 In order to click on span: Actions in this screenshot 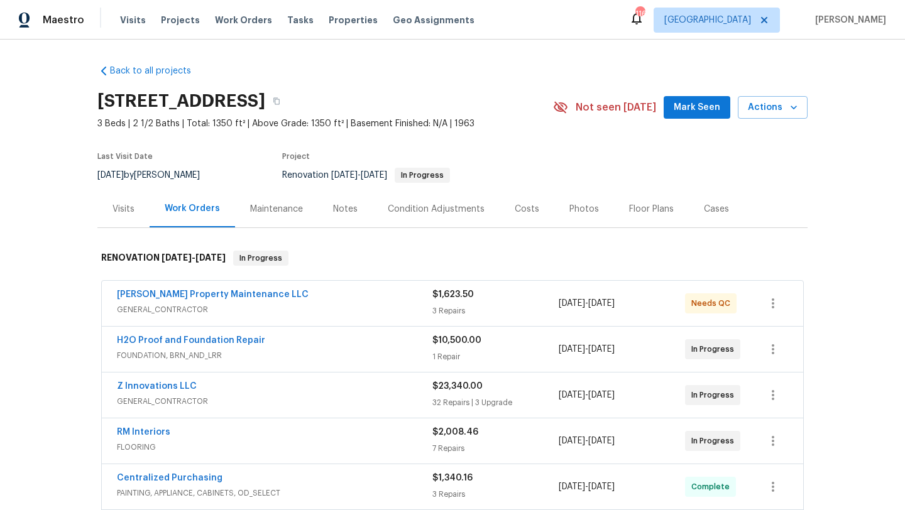, I will do `click(772, 107)`.